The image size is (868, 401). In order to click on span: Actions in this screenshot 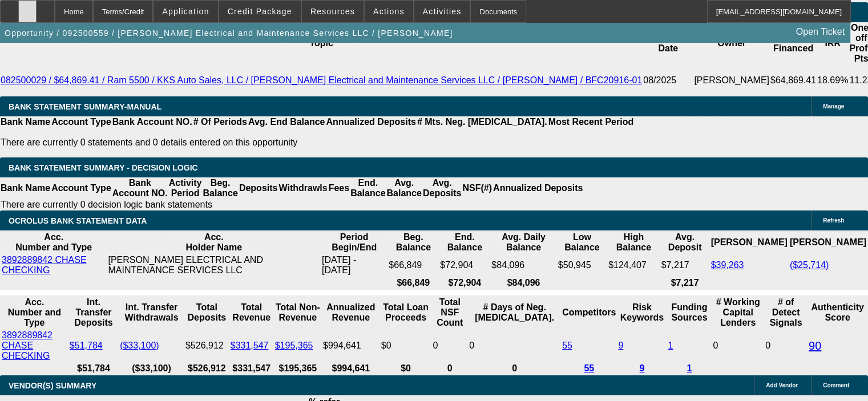, I will do `click(388, 11)`.